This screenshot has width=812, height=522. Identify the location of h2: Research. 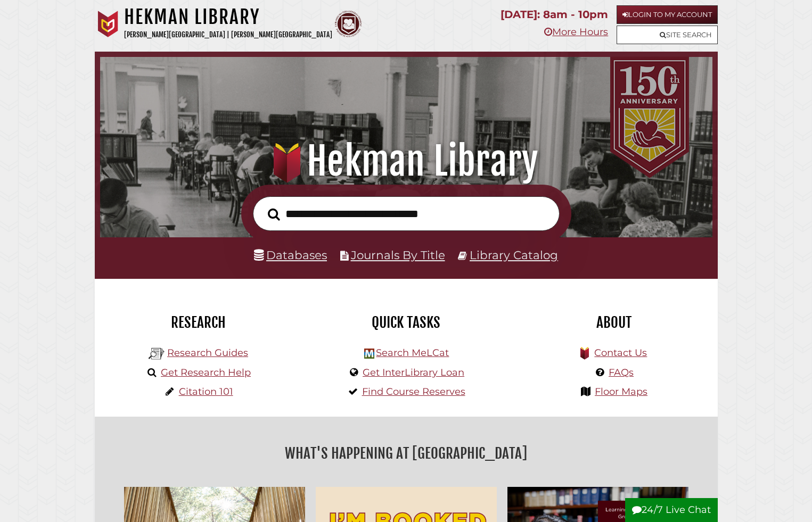
(199, 322).